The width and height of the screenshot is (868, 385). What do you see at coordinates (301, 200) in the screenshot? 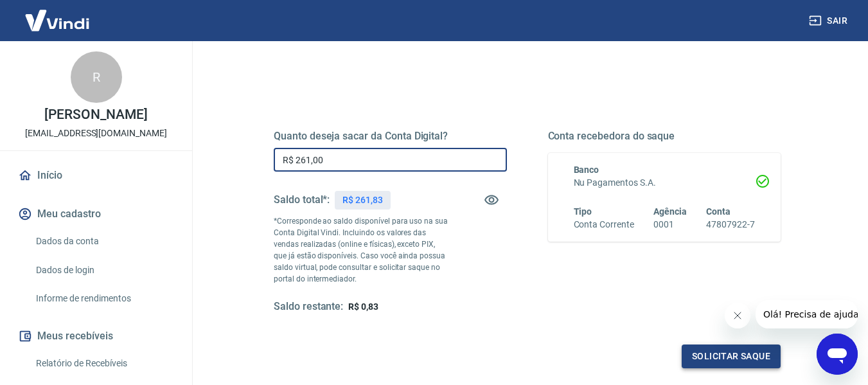
I see `h5: Saldo total*:` at bounding box center [301, 200].